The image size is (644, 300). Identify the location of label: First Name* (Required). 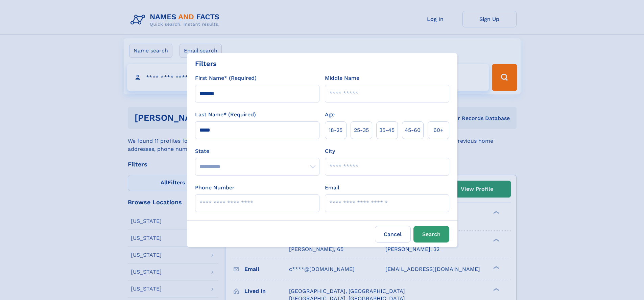
(226, 78).